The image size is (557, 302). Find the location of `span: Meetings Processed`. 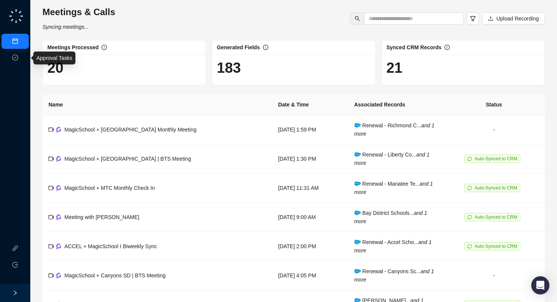

span: Meetings Processed is located at coordinates (73, 47).